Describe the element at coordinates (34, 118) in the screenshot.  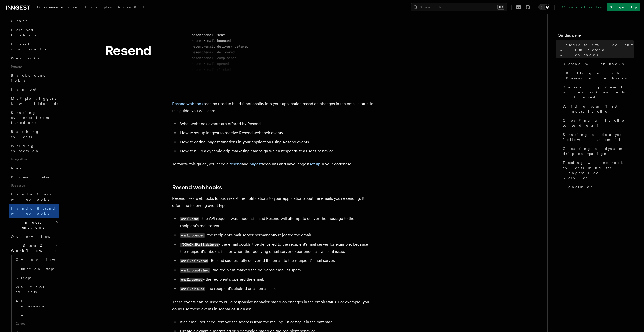
I see `a: Sending events from functions` at that location.